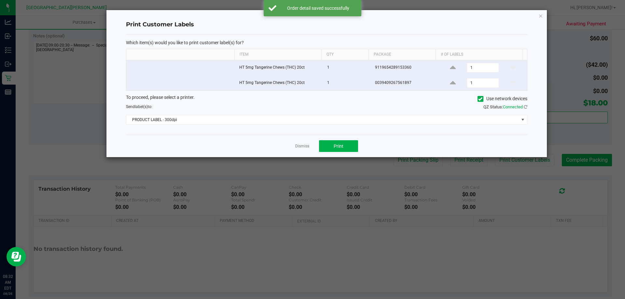  I want to click on span: QZ Status:, so click(505, 107).